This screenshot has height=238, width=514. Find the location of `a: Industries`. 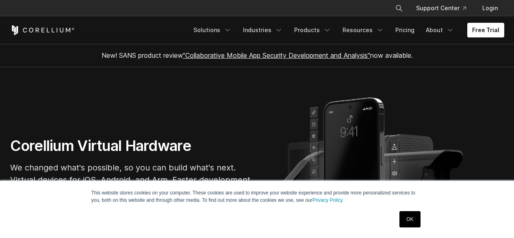

a: Industries is located at coordinates (263, 30).